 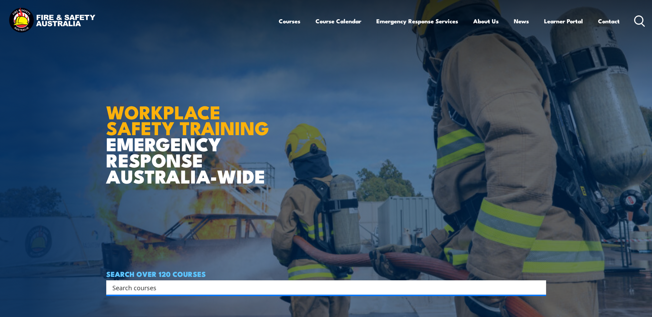 I want to click on a: Courses, so click(x=289, y=21).